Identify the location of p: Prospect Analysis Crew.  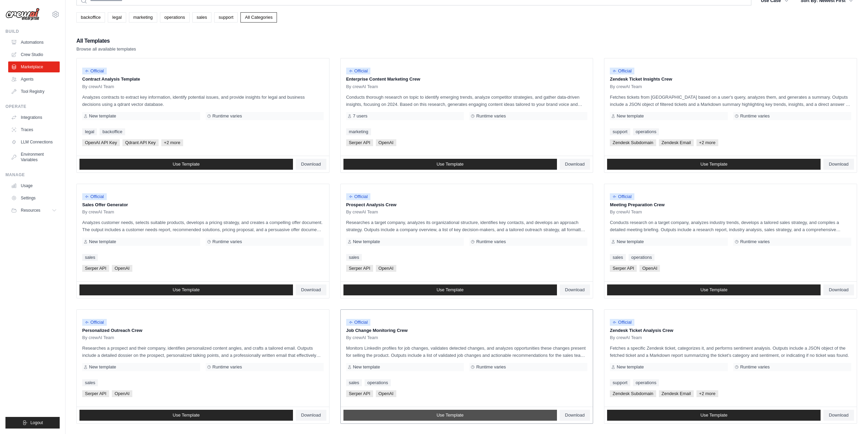
(467, 205).